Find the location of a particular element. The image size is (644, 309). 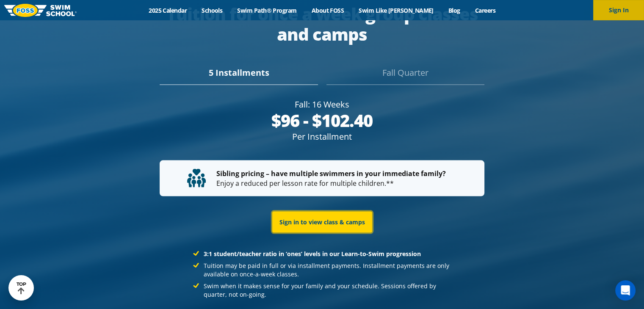

div: Fall: 16 Weeks is located at coordinates (322, 104).